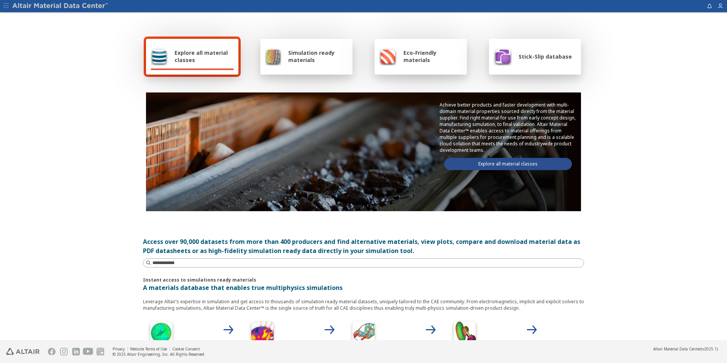  Describe the element at coordinates (186, 349) in the screenshot. I see `a: Cookie Consent` at that location.